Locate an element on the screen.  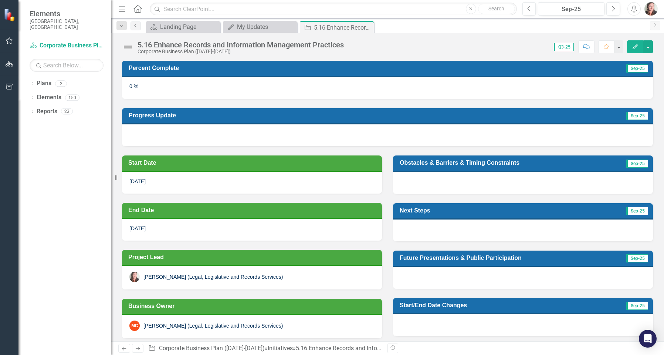
img: Not Defined is located at coordinates (128, 47).